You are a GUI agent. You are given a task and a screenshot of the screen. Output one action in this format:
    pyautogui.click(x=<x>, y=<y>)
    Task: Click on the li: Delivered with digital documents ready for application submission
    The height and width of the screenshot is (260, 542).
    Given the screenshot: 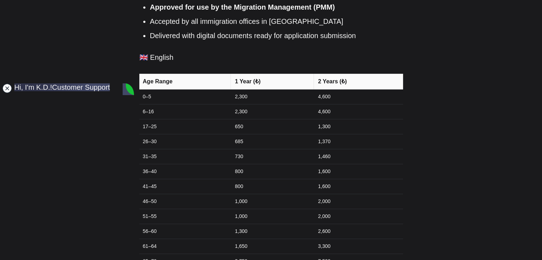 What is the action you would take?
    pyautogui.click(x=277, y=36)
    